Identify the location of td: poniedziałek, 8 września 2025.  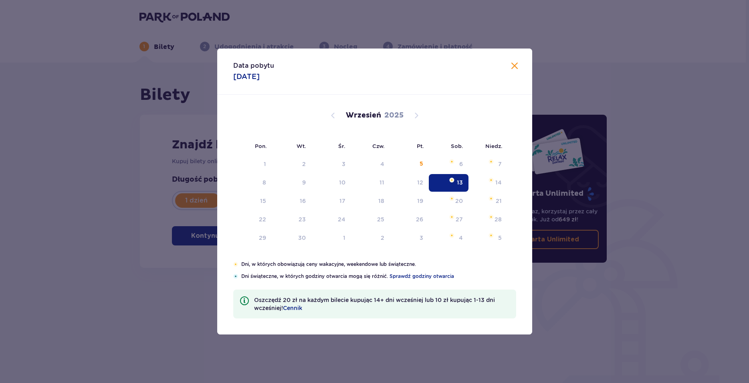
(252, 183).